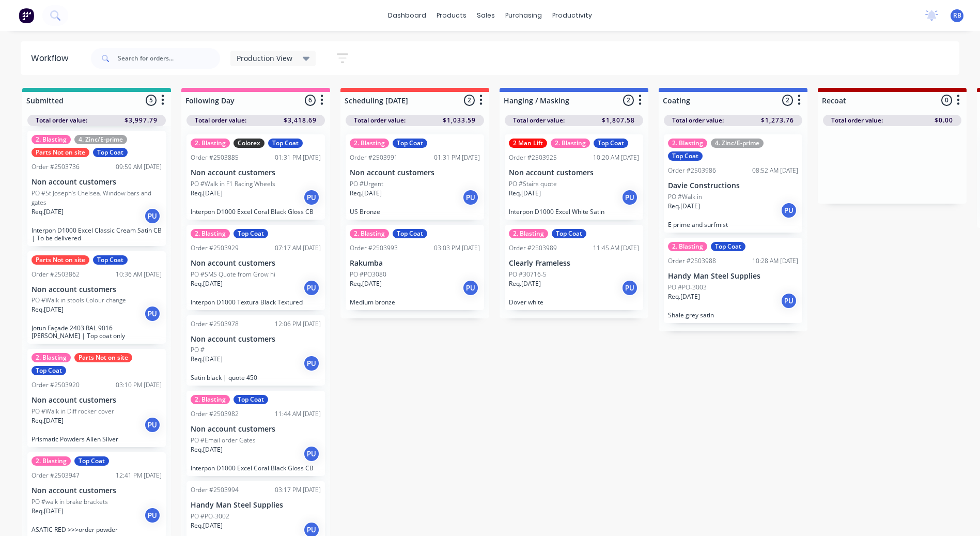 The image size is (980, 536). Describe the element at coordinates (957, 15) in the screenshot. I see `span: RB` at that location.